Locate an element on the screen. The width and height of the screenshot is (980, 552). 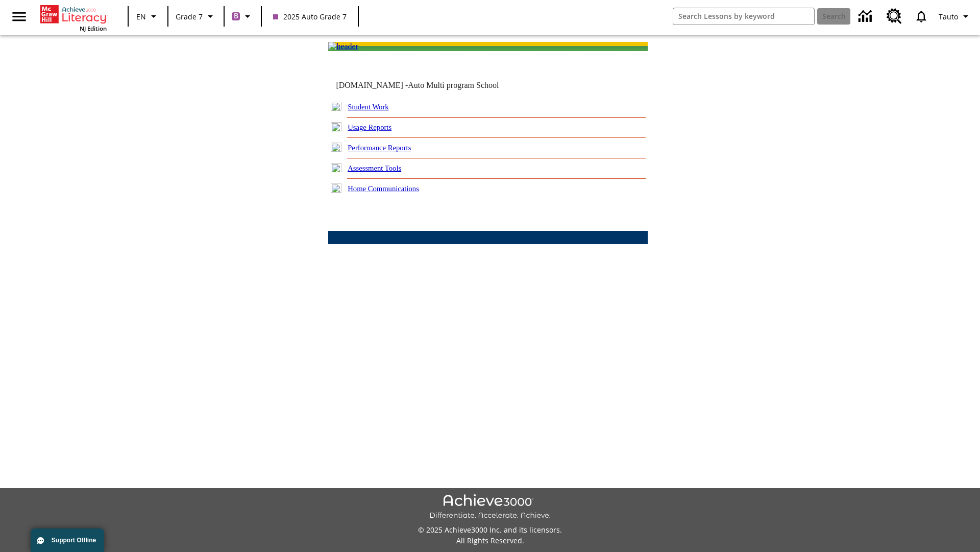
span: B is located at coordinates (236, 16).